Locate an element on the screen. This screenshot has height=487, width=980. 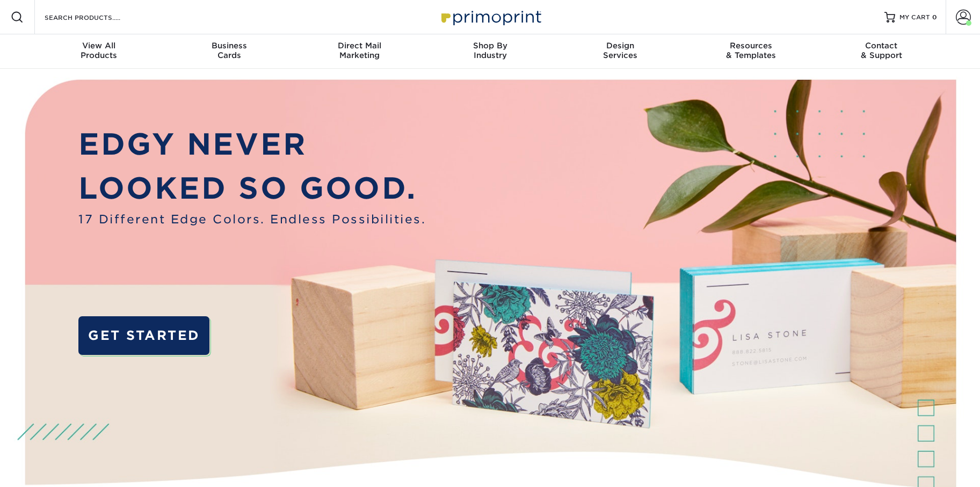
a: DesignServices is located at coordinates (620, 51).